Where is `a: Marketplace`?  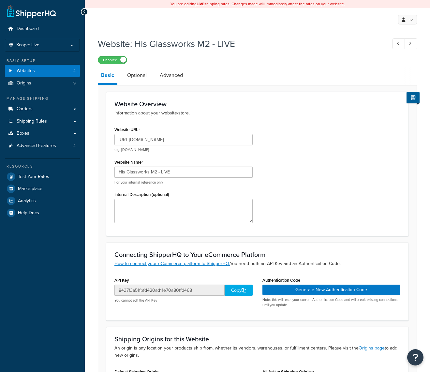
a: Marketplace is located at coordinates (42, 189).